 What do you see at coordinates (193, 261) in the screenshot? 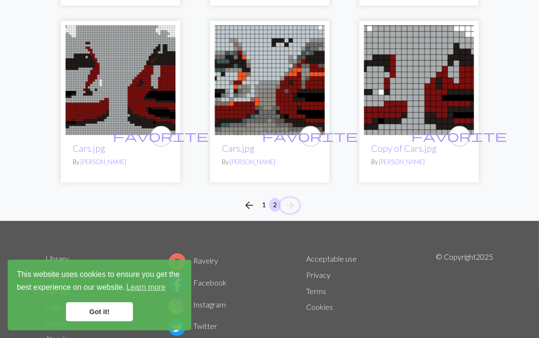
I see `a: Ravelry` at bounding box center [193, 261].